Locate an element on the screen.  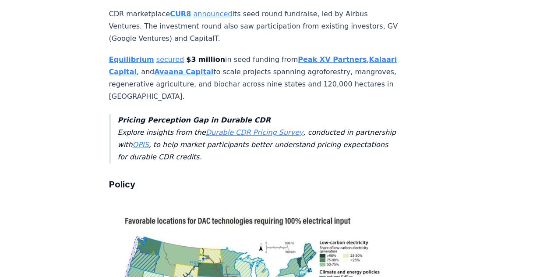
a: Durable CDR Pricing Survey is located at coordinates (255, 132).